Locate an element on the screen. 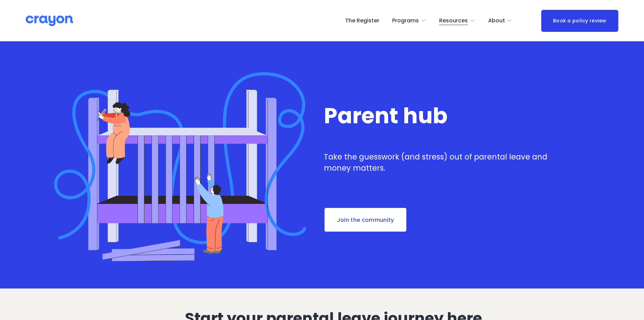 The height and width of the screenshot is (320, 644). p: Take the guesswork (and stress) out of parental leave and money matters. is located at coordinates (438, 162).